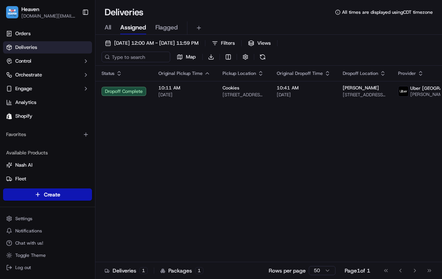 The image size is (442, 279). I want to click on span: 10:11 AM, so click(185, 88).